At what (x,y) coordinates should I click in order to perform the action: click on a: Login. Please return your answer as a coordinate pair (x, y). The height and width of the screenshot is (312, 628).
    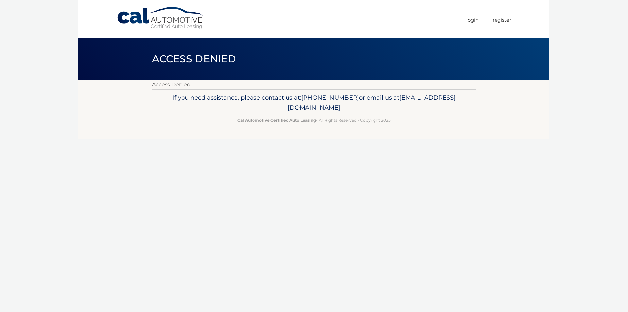
    Looking at the image, I should click on (472, 20).